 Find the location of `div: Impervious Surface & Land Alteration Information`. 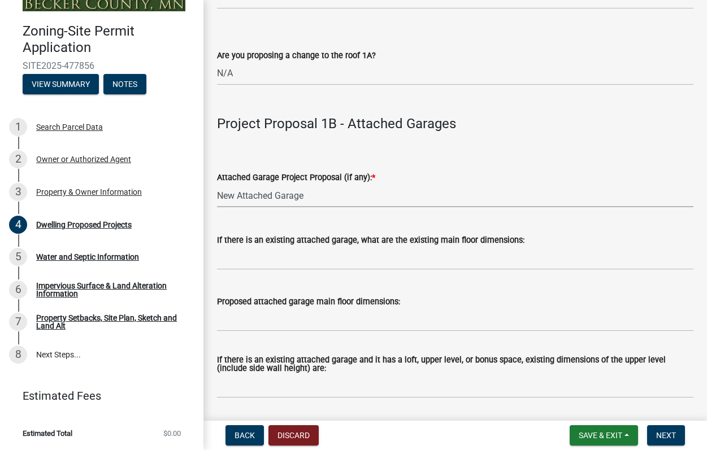

div: Impervious Surface & Land Alteration Information is located at coordinates (111, 290).